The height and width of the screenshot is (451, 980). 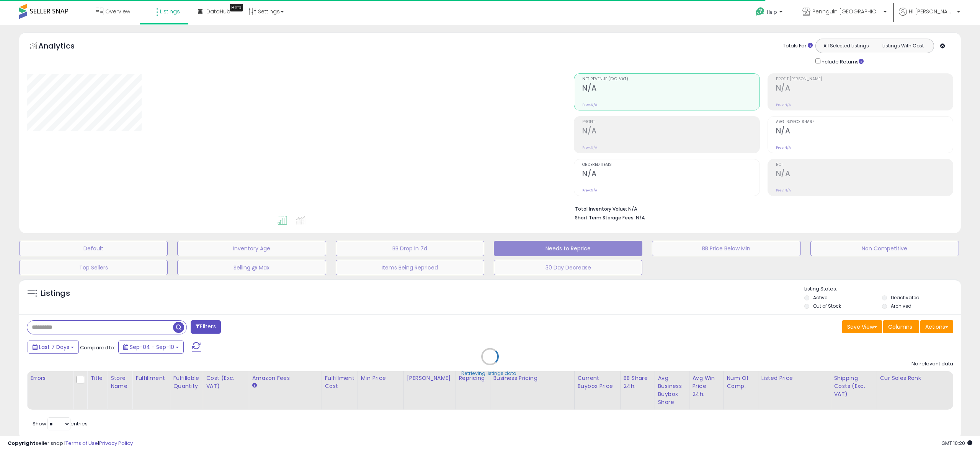 I want to click on span: Net Revenue (Exc. VAT), so click(x=671, y=79).